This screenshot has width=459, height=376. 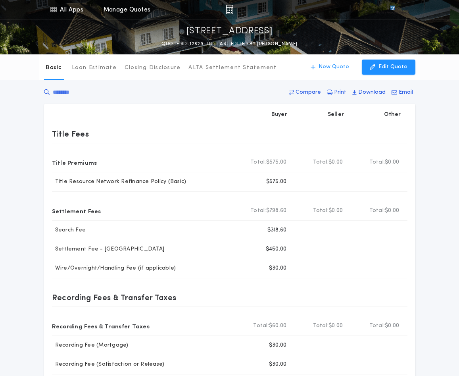 What do you see at coordinates (229, 10) in the screenshot?
I see `img: img` at bounding box center [229, 10].